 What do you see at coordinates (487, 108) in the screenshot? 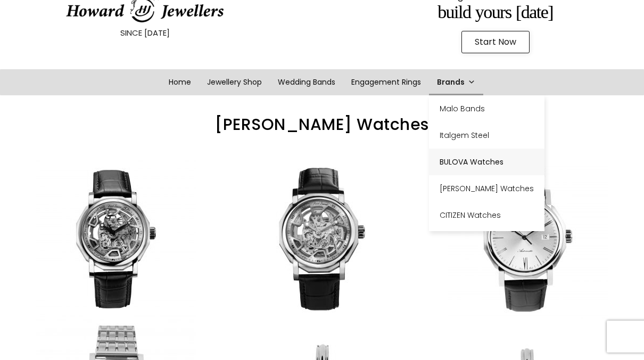
I see `a: Malo Bands` at bounding box center [487, 108].